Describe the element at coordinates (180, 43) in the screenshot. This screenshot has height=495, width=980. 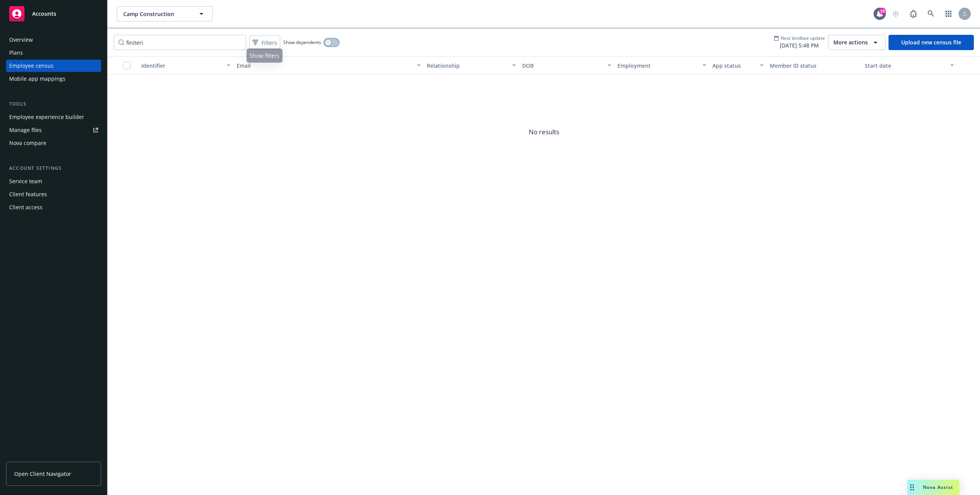
I see `input: Filter by keyword...` at that location.